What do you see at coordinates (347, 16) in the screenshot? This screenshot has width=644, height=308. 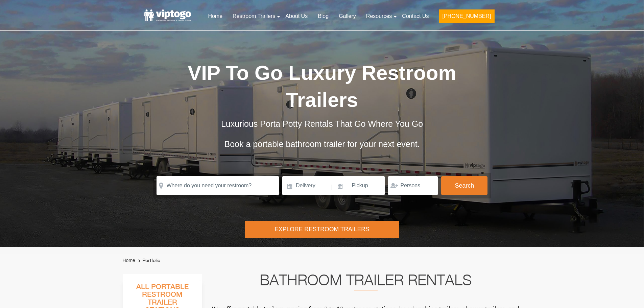 I see `a: Gallery` at bounding box center [347, 16].